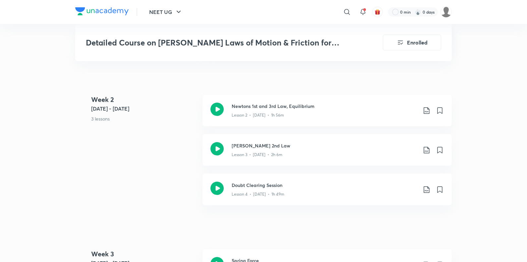 The image size is (527, 262). Describe the element at coordinates (325, 106) in the screenshot. I see `h3: Newtons 1st and 3rd Law, Equilibrium` at that location.